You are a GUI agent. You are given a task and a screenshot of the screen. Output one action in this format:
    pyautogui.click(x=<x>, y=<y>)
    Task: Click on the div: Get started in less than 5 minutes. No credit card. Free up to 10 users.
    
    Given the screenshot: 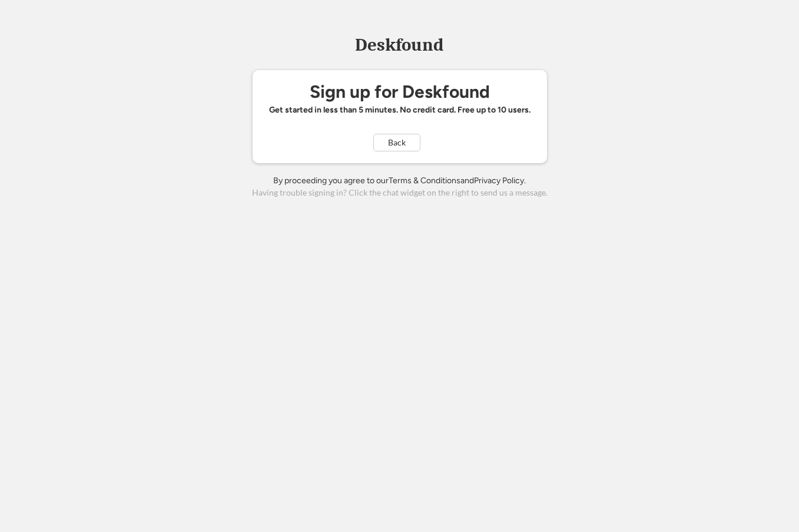 What is the action you would take?
    pyautogui.click(x=400, y=110)
    